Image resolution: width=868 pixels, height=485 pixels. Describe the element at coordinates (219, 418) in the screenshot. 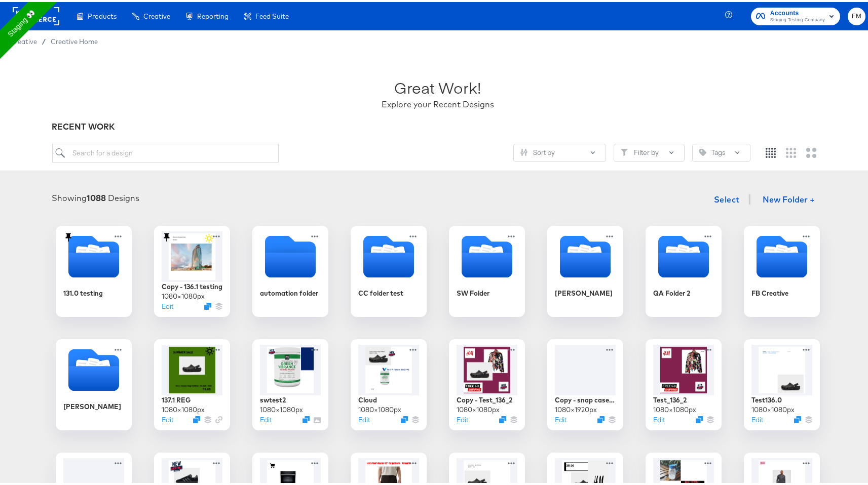

I see `svg: Link` at that location.